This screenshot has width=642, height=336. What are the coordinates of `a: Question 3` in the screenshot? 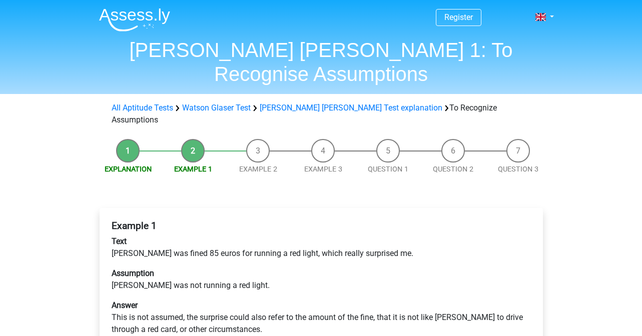 It's located at (518, 169).